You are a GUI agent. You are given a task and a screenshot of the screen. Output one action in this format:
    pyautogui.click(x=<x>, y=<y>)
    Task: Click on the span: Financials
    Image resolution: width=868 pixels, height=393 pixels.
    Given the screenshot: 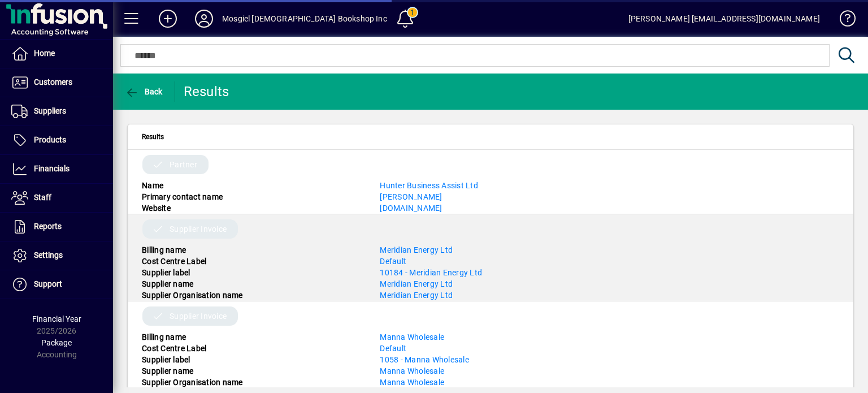 What is the action you would take?
    pyautogui.click(x=52, y=169)
    